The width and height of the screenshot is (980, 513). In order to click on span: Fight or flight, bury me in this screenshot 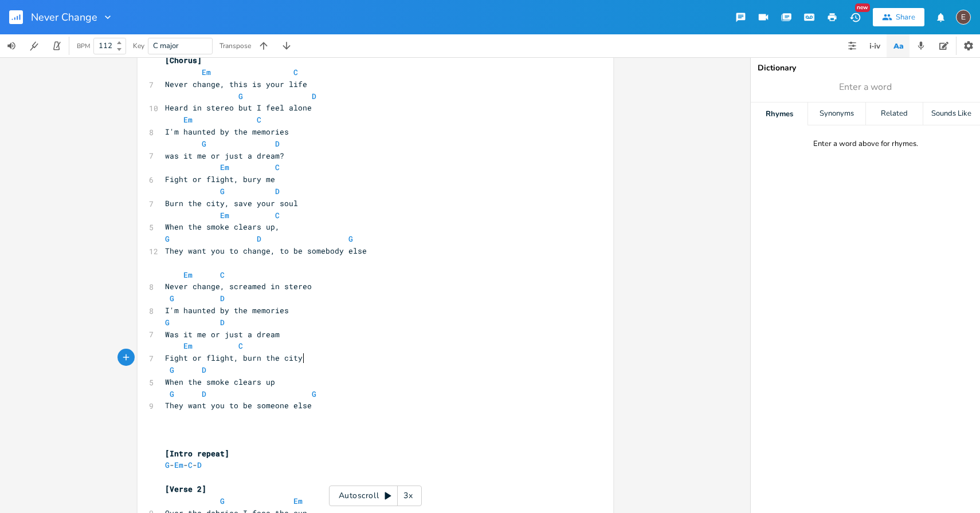, I will do `click(220, 179)`.